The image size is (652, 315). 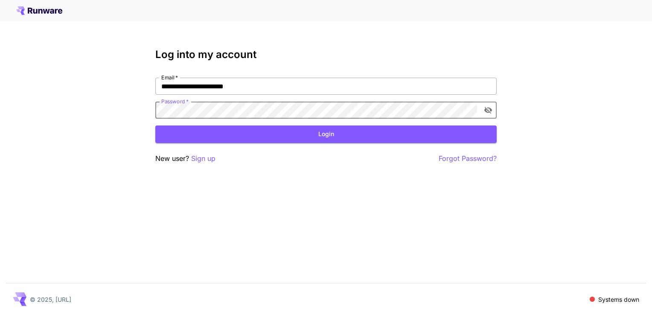 What do you see at coordinates (619, 299) in the screenshot?
I see `p: Systems down` at bounding box center [619, 299].